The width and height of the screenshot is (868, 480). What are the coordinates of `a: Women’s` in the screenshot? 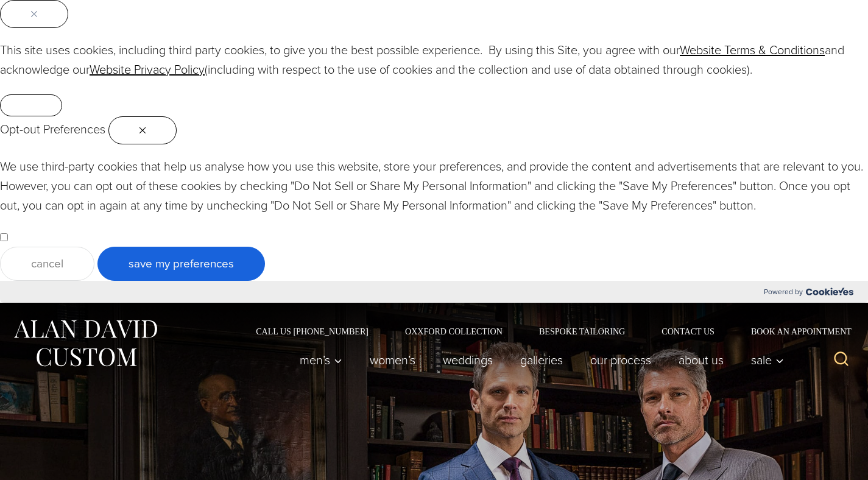 It's located at (393, 360).